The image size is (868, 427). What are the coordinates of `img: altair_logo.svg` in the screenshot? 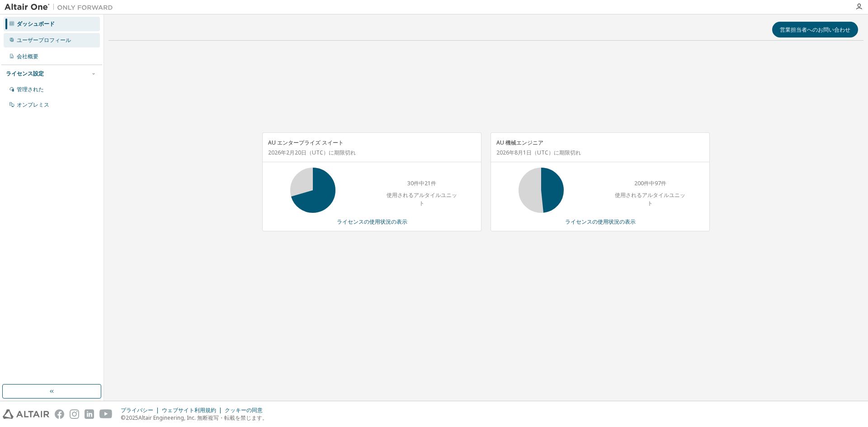 It's located at (26, 414).